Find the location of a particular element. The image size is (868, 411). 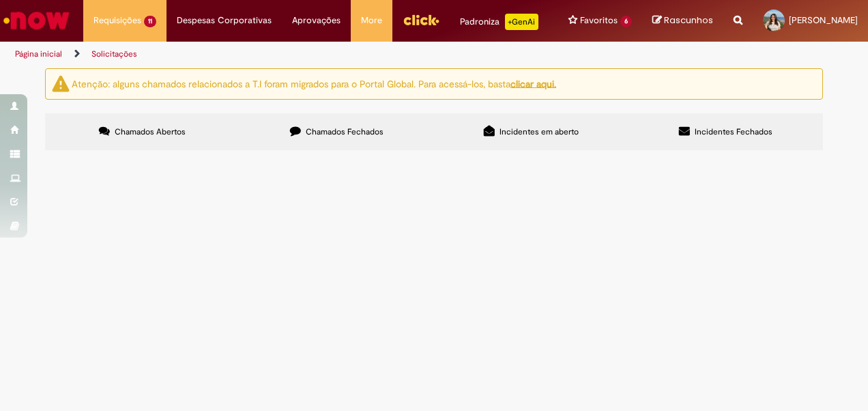

ng-bind-html: Atenção: alguns chamados relacionados a T.I foram migrados para o Portal Global. Para acessá-los,... is located at coordinates (314, 83).